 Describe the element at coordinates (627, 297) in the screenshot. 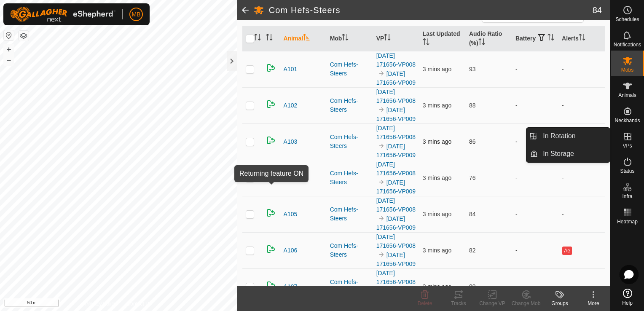

I see `a: Help` at that location.